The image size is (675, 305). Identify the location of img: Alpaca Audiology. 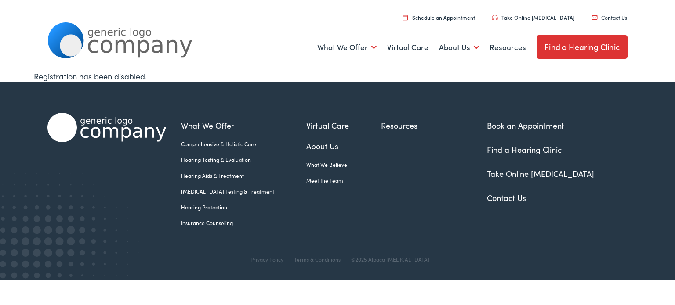
(107, 127).